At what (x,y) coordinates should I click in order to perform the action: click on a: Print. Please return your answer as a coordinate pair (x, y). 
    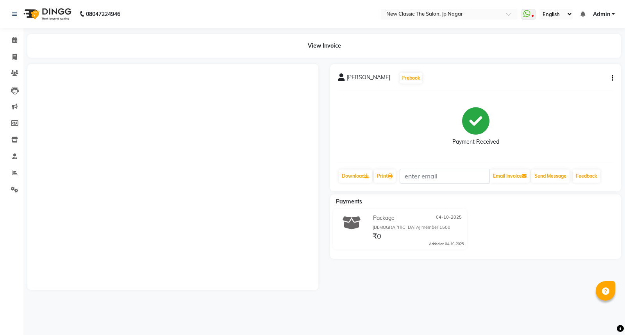
    Looking at the image, I should click on (385, 176).